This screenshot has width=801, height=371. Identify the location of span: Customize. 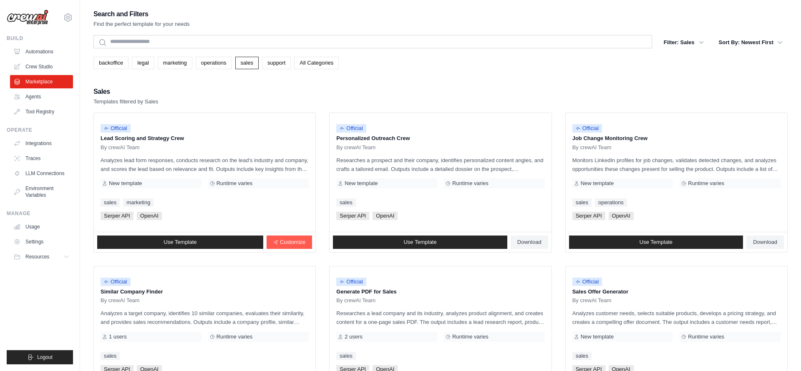
(293, 242).